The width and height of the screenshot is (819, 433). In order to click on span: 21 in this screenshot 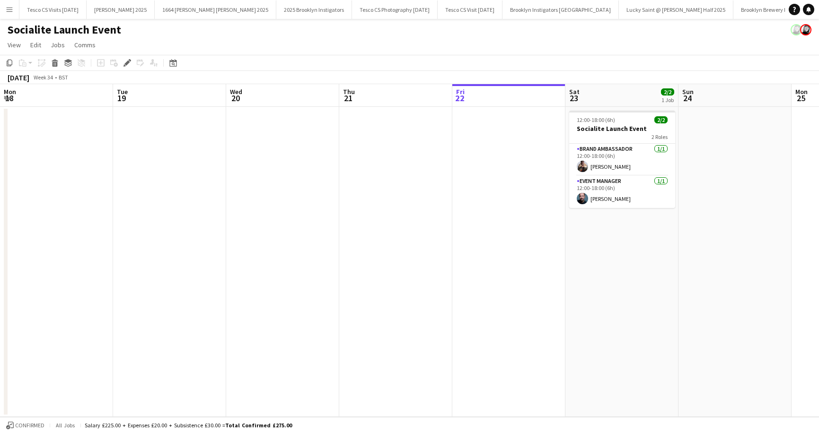, I will do `click(348, 98)`.